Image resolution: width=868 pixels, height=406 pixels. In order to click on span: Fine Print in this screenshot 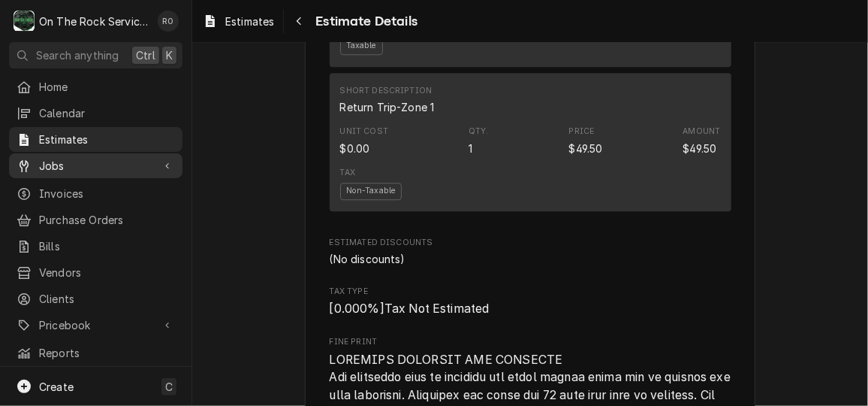, I will do `click(530, 342)`.